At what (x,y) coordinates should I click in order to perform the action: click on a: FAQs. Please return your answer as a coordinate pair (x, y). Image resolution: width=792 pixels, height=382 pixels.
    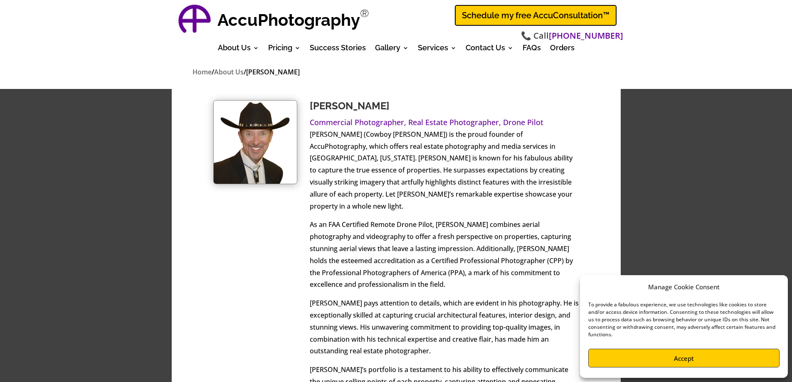
    Looking at the image, I should click on (532, 49).